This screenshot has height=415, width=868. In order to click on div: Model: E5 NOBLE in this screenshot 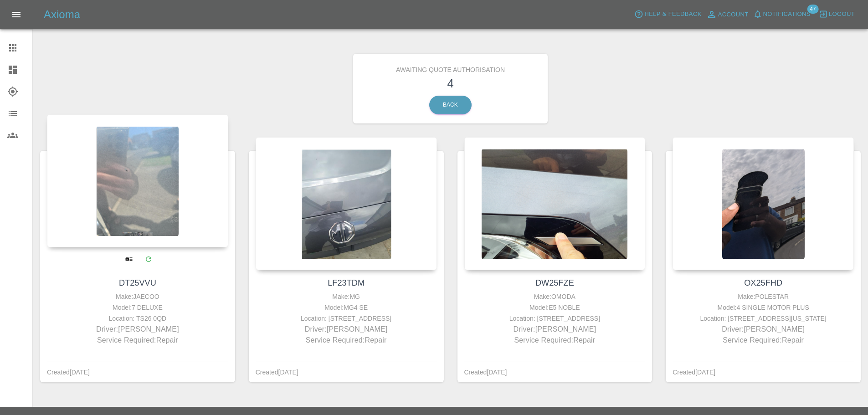, I will do `click(555, 308)`.